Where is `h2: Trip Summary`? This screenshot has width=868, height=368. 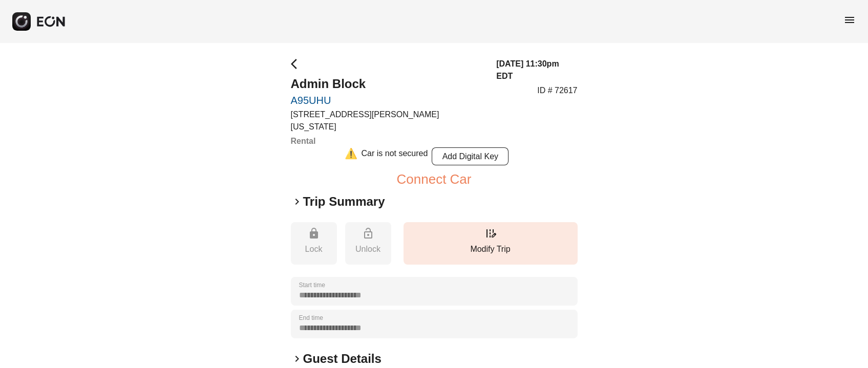
h2: Trip Summary is located at coordinates (345, 202).